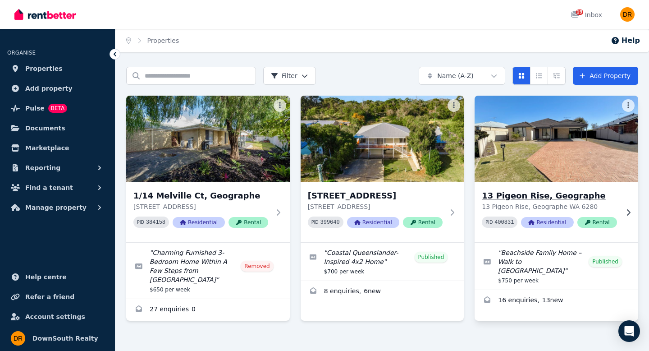  I want to click on span: Manage property, so click(56, 207).